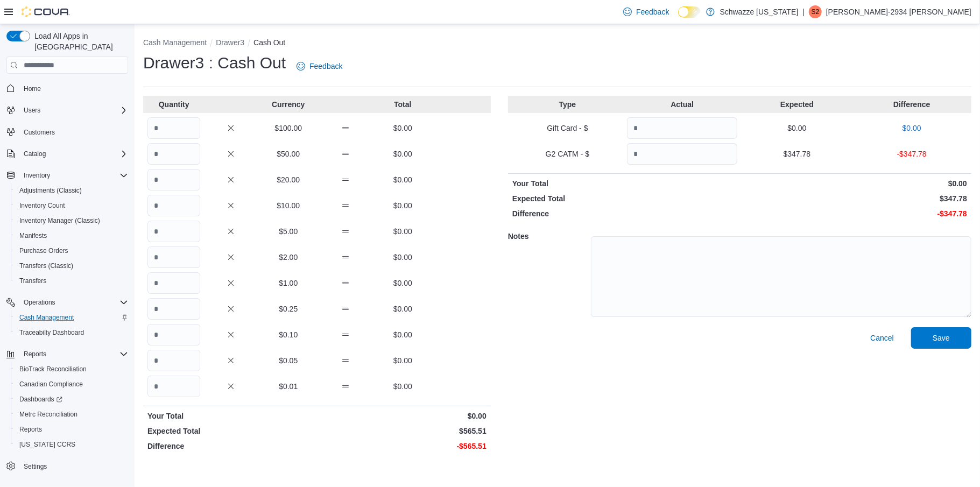 This screenshot has width=980, height=487. I want to click on button: Manifests, so click(72, 236).